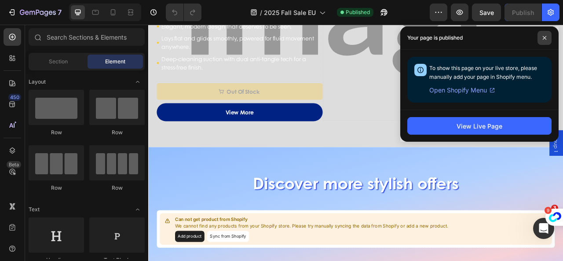 The height and width of the screenshot is (261, 563). Describe the element at coordinates (115, 62) in the screenshot. I see `span: Element` at that location.